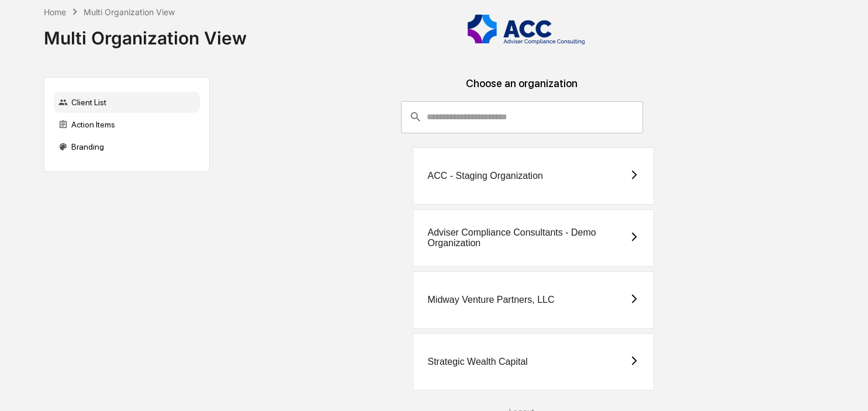 The width and height of the screenshot is (868, 411). What do you see at coordinates (528, 238) in the screenshot?
I see `div: Adviser Compliance Consultants - Demo Organization` at bounding box center [528, 238].